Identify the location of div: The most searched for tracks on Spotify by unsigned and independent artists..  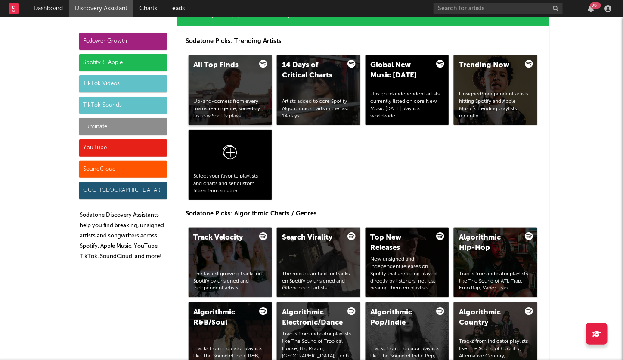
(318, 281).